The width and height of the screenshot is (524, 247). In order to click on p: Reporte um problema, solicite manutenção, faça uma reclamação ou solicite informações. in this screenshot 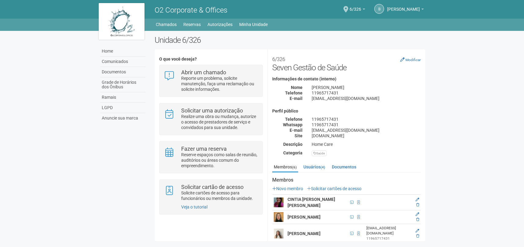, I will do `click(219, 84)`.